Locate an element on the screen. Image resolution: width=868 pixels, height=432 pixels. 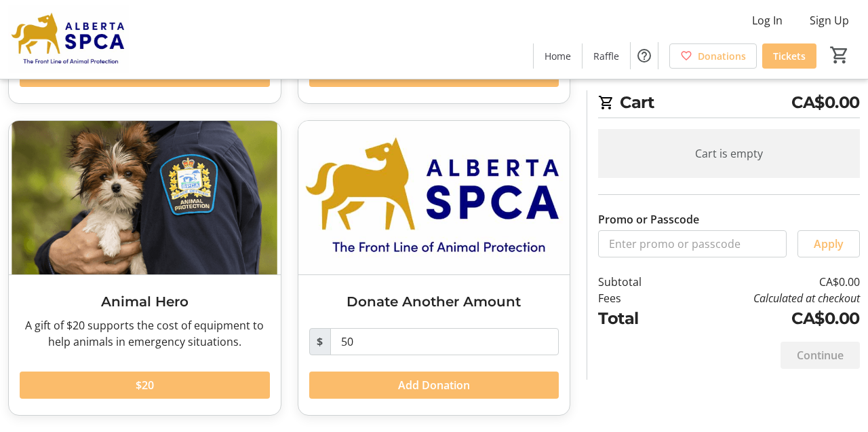
button: $20 is located at coordinates (145, 385).